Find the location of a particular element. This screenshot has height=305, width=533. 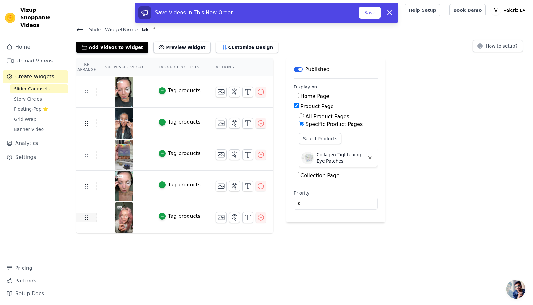

a: Home is located at coordinates (35, 47).